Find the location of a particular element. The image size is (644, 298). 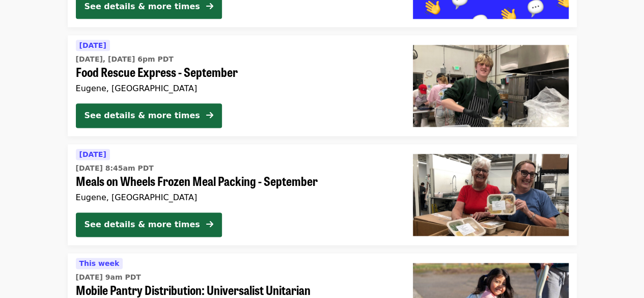

span: This week is located at coordinates (99, 263).